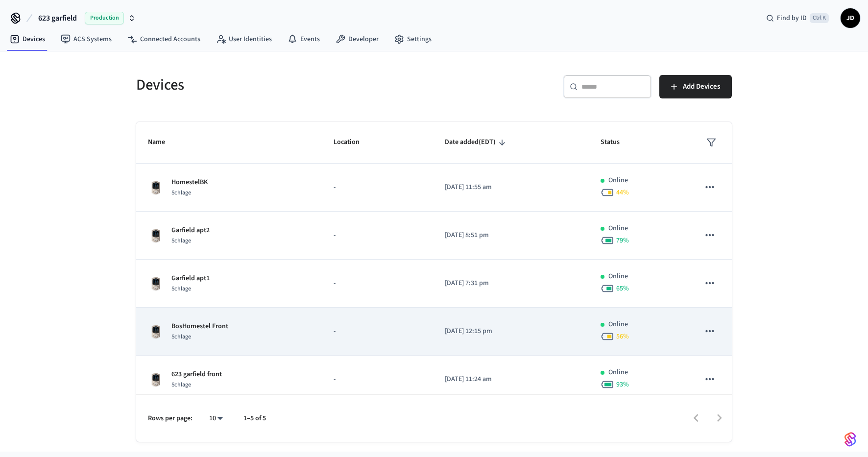 This screenshot has width=868, height=457. I want to click on span: Add Devices, so click(701, 87).